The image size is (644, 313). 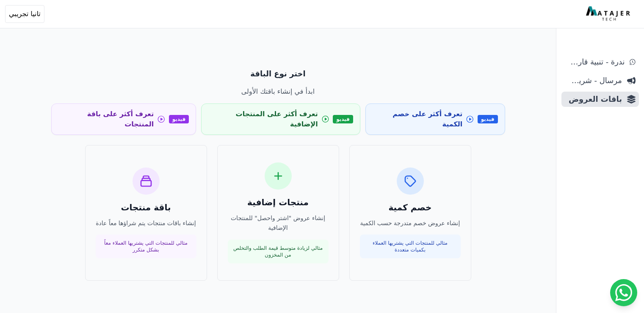 I want to click on a: فيديو تعرف أكثر على خصم الكمية, so click(x=435, y=119).